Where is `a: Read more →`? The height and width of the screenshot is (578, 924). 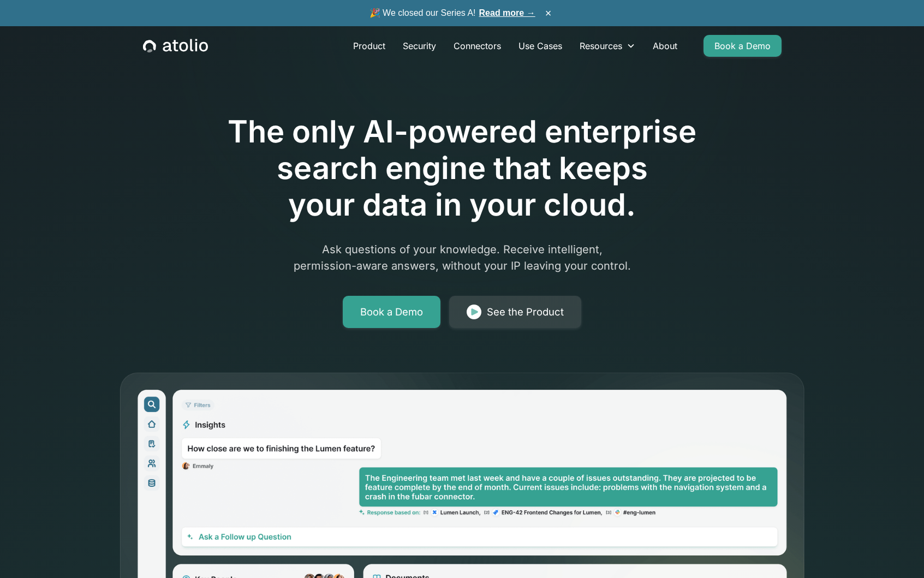 a: Read more → is located at coordinates (507, 12).